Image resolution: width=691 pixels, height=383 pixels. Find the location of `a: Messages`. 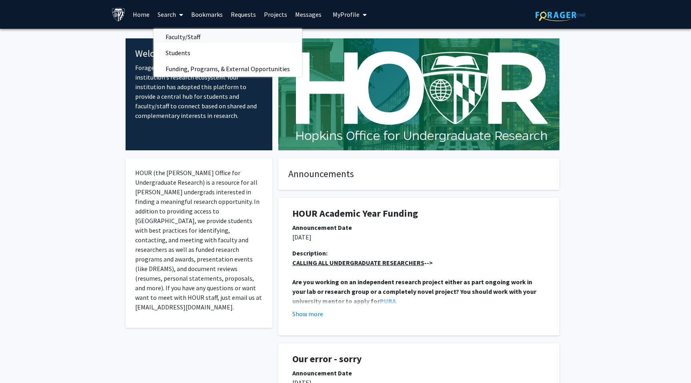

a: Messages is located at coordinates (309, 14).